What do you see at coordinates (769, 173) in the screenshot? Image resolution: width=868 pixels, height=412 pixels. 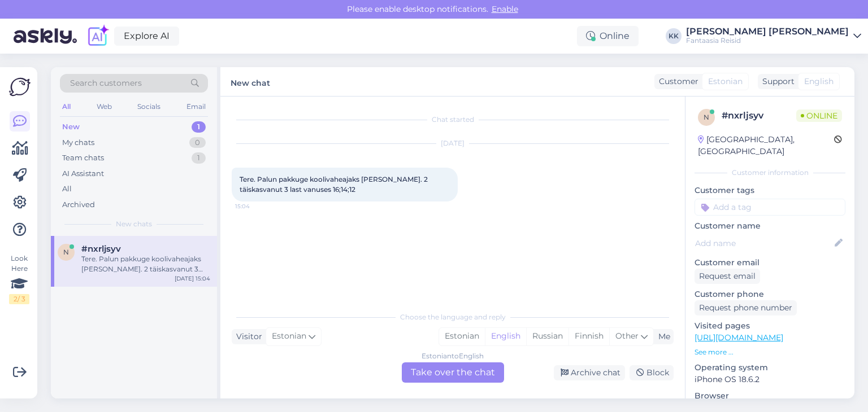 I see `div: Customer information` at bounding box center [769, 173].